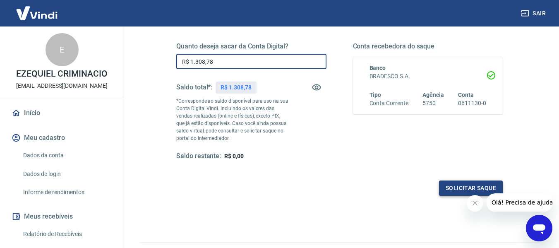 This screenshot has height=248, width=559. I want to click on h5: Saldo restante:, so click(198, 156).